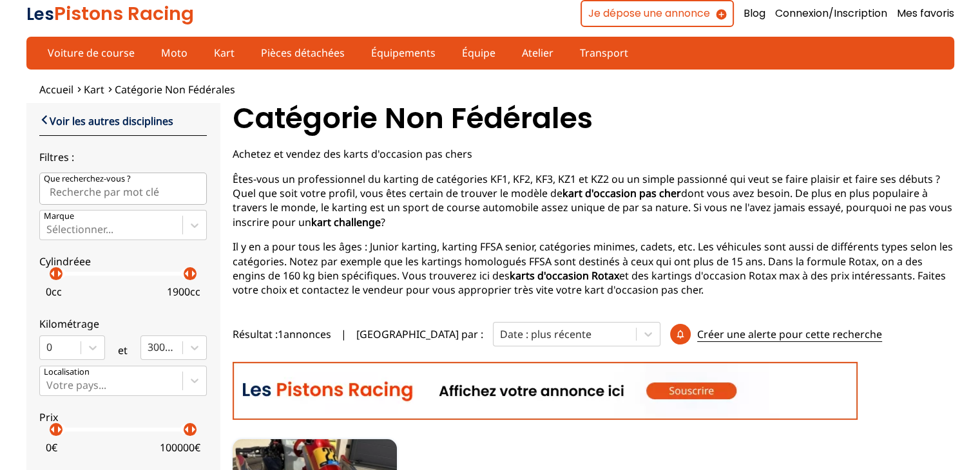 The height and width of the screenshot is (470, 980). What do you see at coordinates (54, 292) in the screenshot?
I see `p: 0 cc` at bounding box center [54, 292].